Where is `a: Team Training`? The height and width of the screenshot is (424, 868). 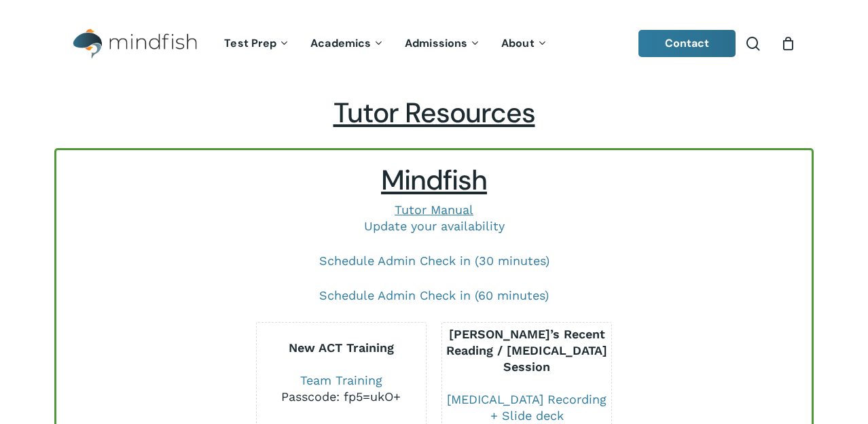
a: Team Training is located at coordinates (340, 380).